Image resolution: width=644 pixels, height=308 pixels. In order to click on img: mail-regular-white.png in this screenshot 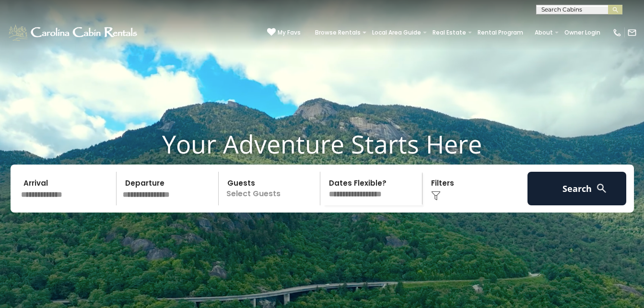, I will do `click(631, 32)`.